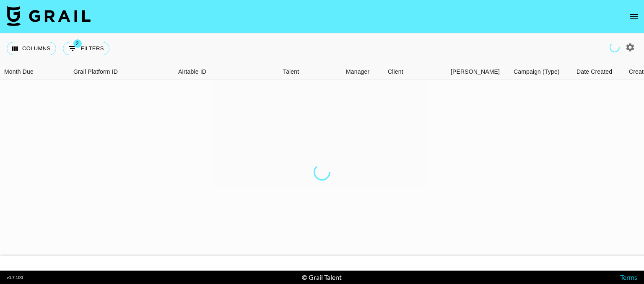 This screenshot has height=284, width=644. Describe the element at coordinates (322, 277) in the screenshot. I see `div: © Grail Talent` at that location.